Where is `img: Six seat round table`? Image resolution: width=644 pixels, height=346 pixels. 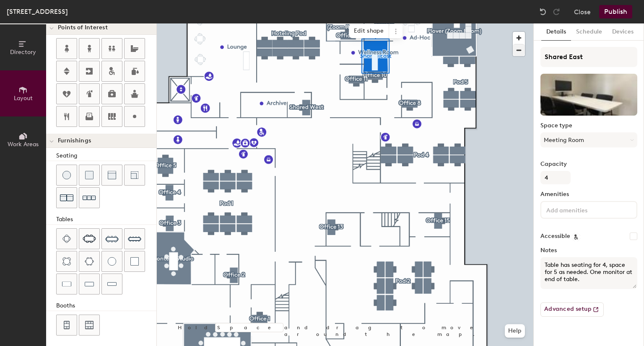
img: Six seat round table is located at coordinates (89, 262).